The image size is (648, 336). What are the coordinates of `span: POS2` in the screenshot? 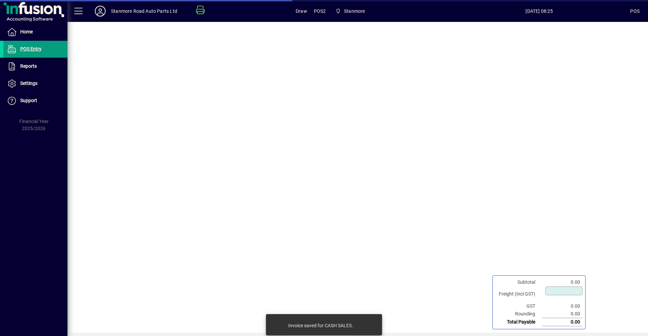 It's located at (320, 11).